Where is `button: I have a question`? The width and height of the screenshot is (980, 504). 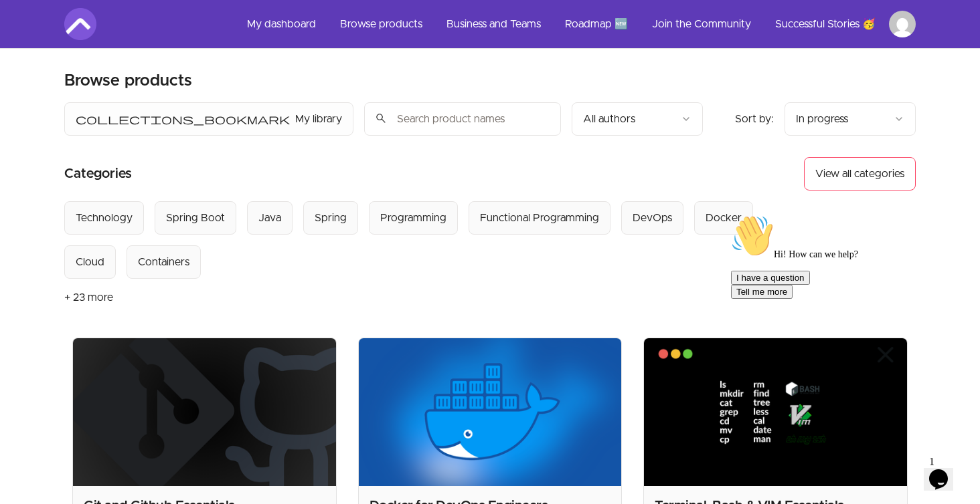
button: I have a question is located at coordinates (45, 68).